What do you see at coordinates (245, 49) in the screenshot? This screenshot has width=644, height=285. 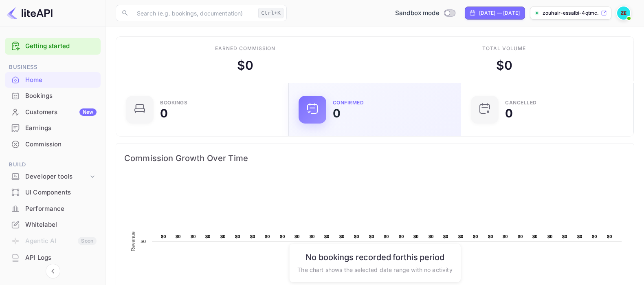 I see `div: Earned commission` at bounding box center [245, 49].